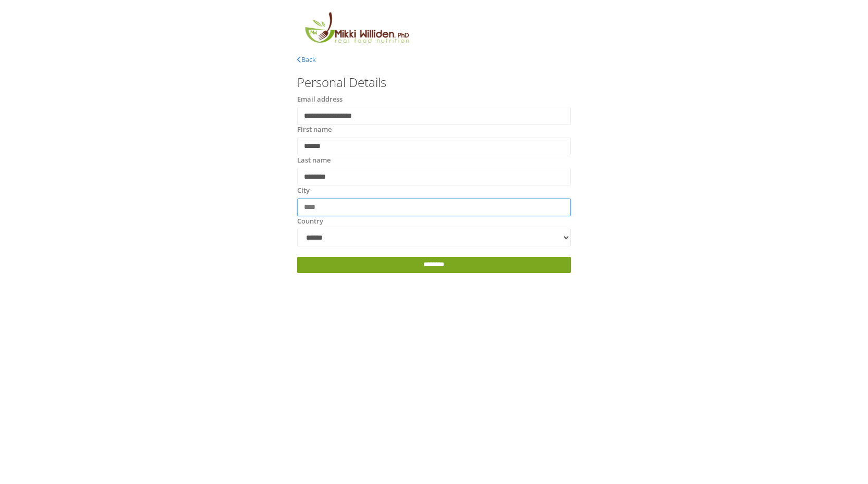  I want to click on h3: Personal Details, so click(433, 82).